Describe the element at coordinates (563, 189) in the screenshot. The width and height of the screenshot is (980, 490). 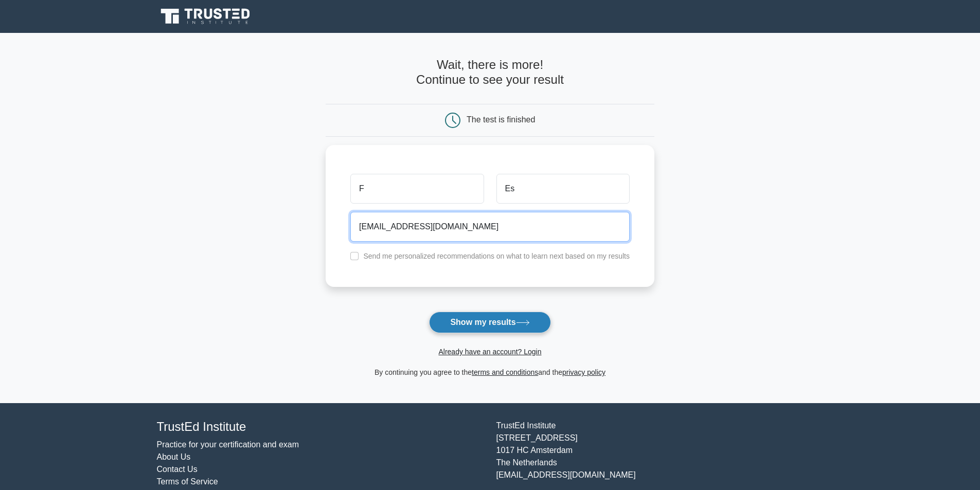
I see `input: Last name` at that location.